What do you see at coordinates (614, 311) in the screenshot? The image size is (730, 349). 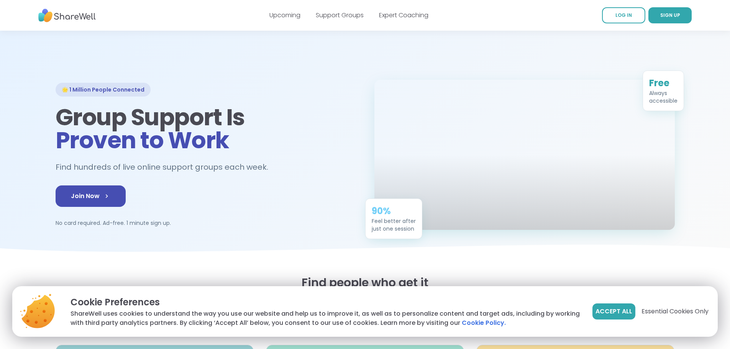 I see `span: Accept All` at bounding box center [614, 311].